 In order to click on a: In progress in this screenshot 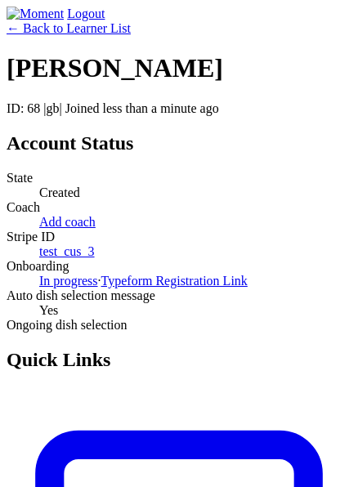, I will do `click(69, 280)`.